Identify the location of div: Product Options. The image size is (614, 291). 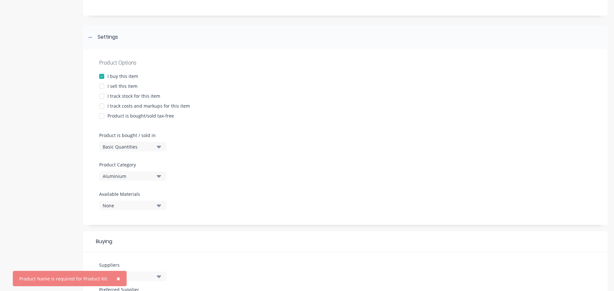
(345, 63).